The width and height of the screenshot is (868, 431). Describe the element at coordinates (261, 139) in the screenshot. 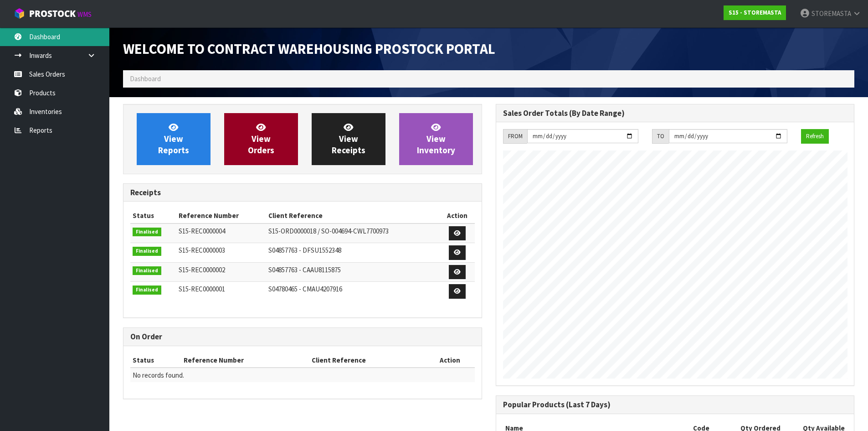

I see `span: View Orders` at that location.